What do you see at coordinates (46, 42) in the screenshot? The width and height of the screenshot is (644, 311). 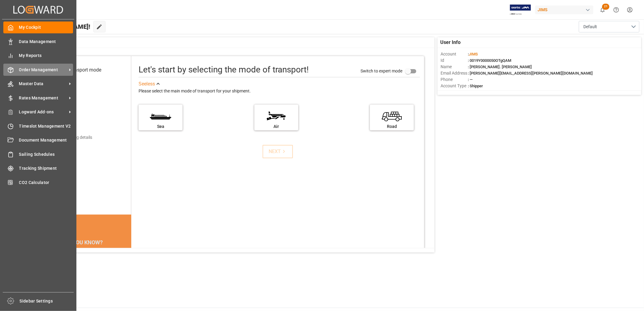 I see `span: Data Management` at bounding box center [46, 42].